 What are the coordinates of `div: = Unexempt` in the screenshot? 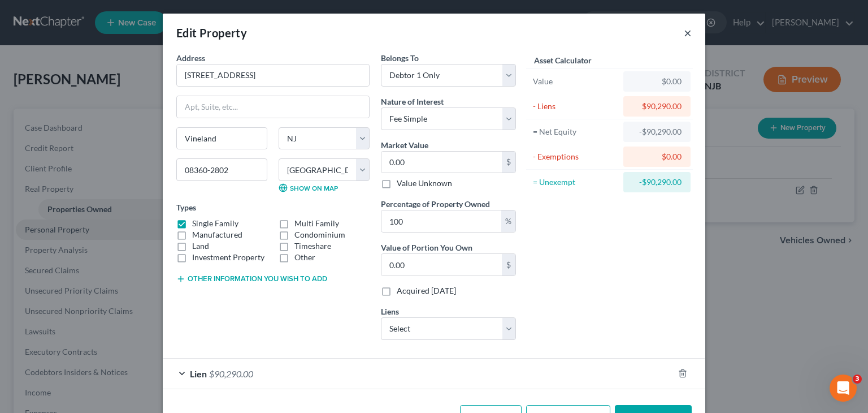 It's located at (575, 182).